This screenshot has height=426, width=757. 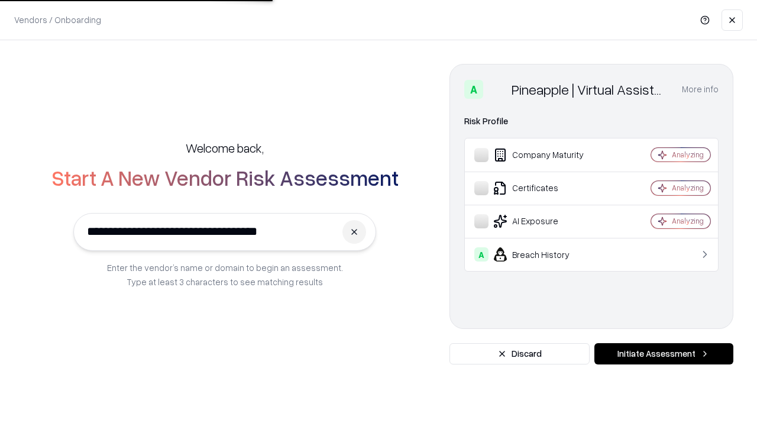 I want to click on div: AI Exposure, so click(x=545, y=221).